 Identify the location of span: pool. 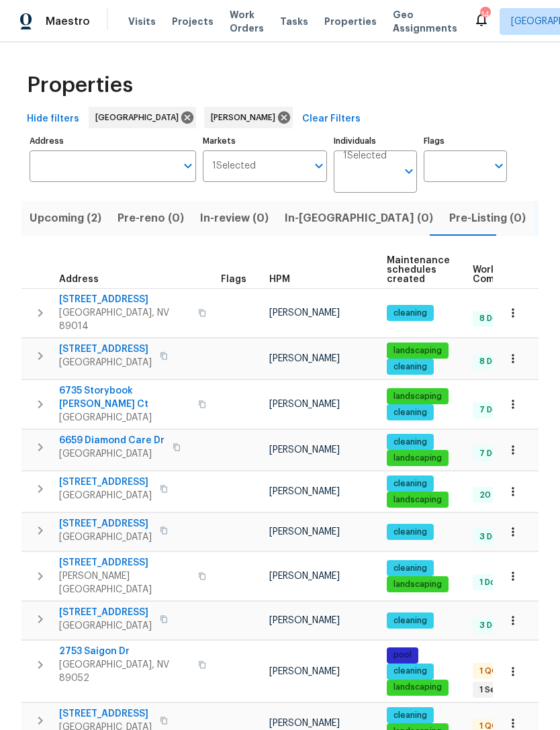
(402, 655).